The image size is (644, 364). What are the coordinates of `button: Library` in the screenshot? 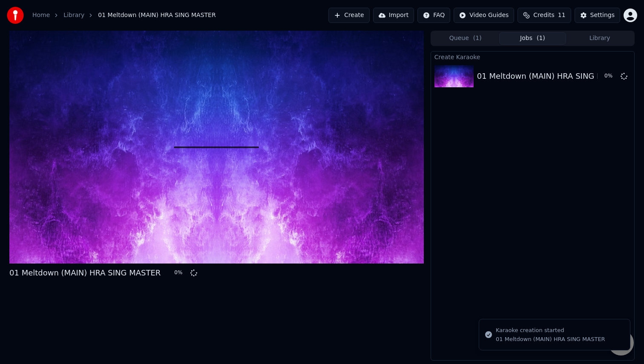 It's located at (600, 38).